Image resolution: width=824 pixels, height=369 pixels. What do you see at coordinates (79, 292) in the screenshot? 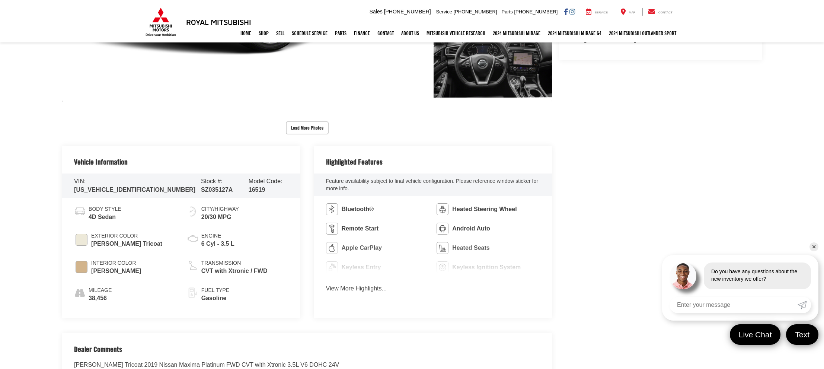
I see `i: mileage icon` at bounding box center [79, 292].